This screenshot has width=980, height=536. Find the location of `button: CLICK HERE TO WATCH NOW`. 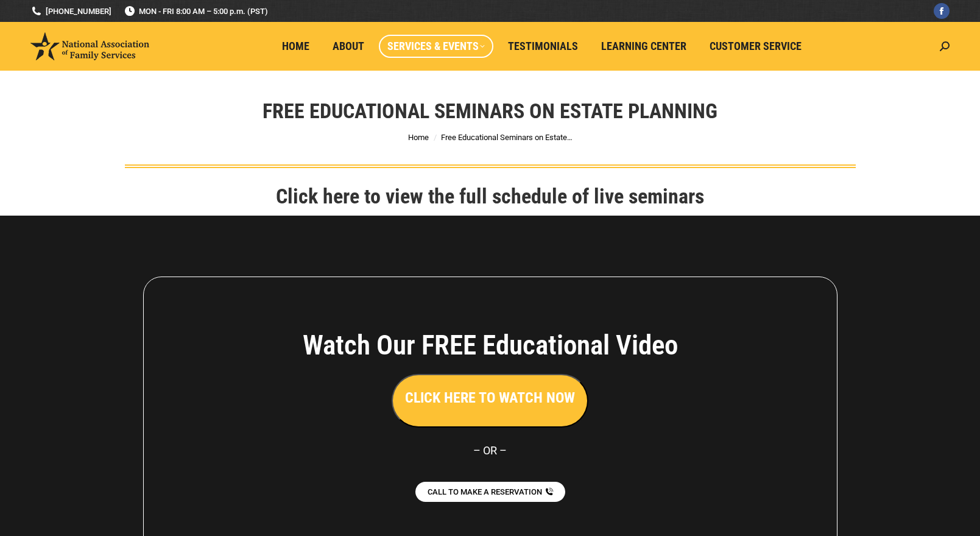

button: CLICK HERE TO WATCH NOW is located at coordinates (490, 401).